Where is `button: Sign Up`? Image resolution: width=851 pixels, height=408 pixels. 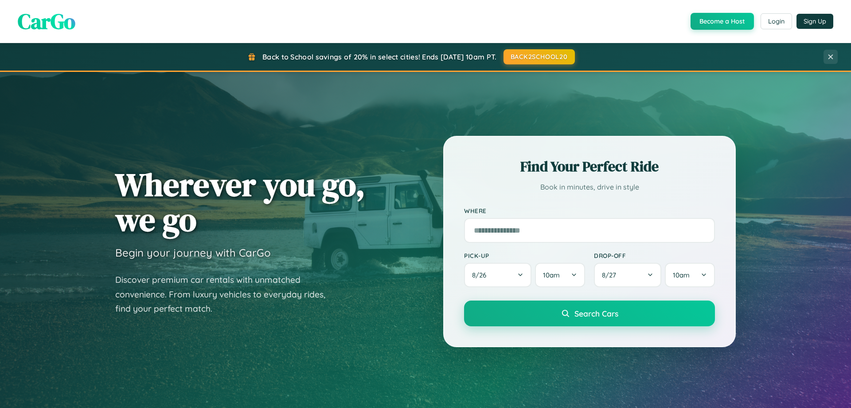
button: Sign Up is located at coordinates (815, 21).